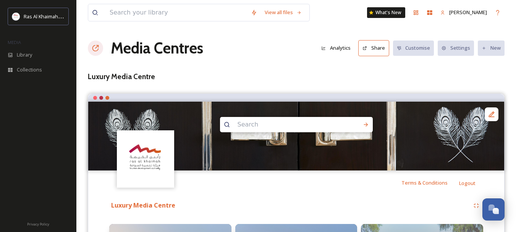 The height and width of the screenshot is (232, 516). What do you see at coordinates (29, 70) in the screenshot?
I see `span: Collections` at bounding box center [29, 70].